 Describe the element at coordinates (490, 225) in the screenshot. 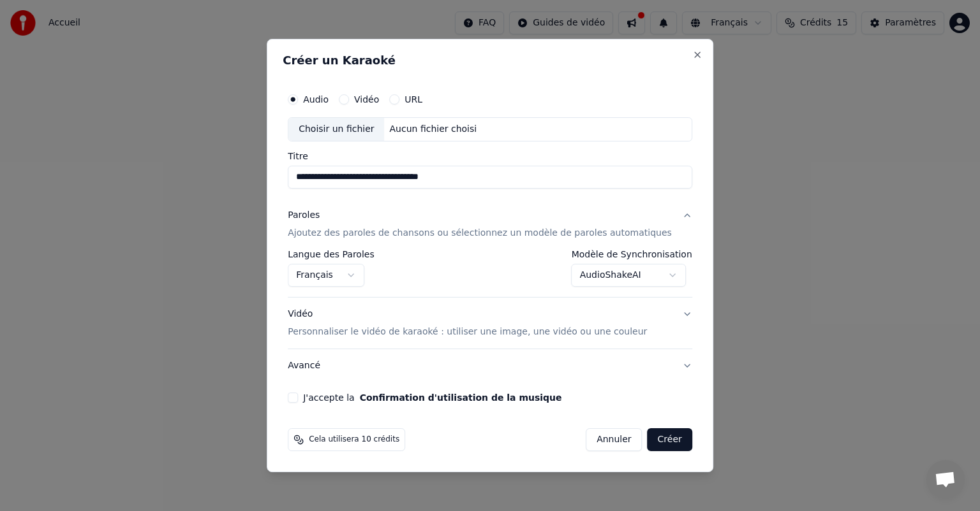

I see `button: ParolesAjoutez des paroles de chansons ou sélectionnez un modèle de paroles automatiques` at that location.